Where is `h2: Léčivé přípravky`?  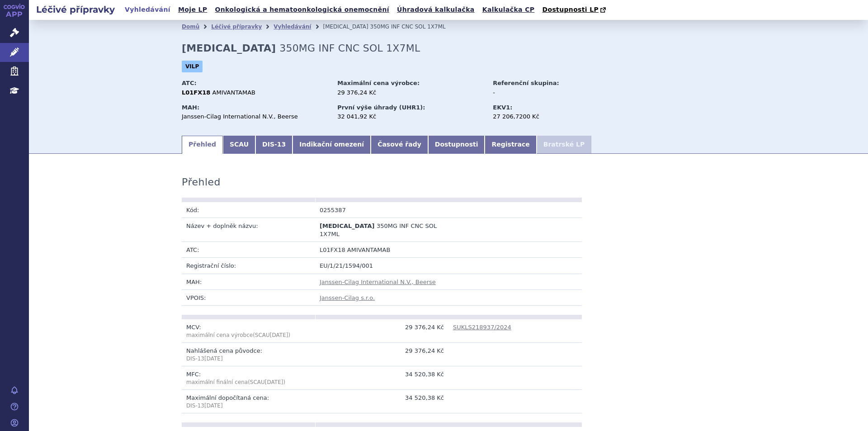 h2: Léčivé přípravky is located at coordinates (75, 9).